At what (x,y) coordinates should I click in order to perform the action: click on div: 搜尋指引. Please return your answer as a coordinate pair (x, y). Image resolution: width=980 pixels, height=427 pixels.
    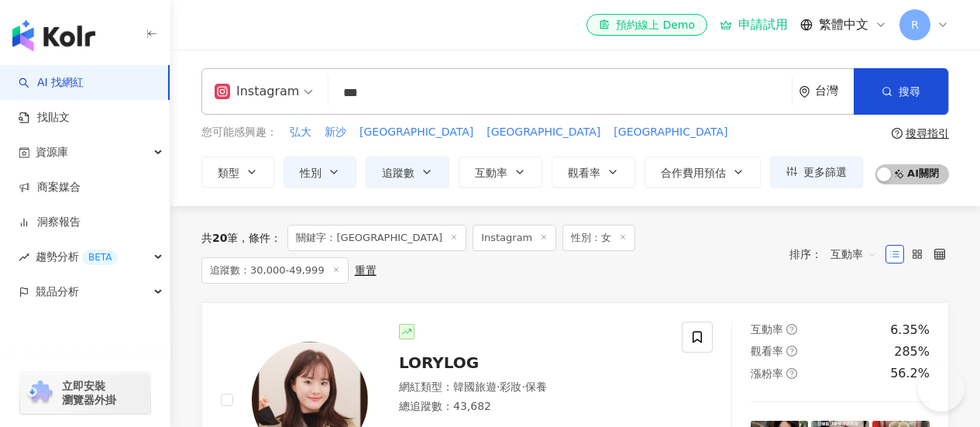
    Looking at the image, I should click on (927, 133).